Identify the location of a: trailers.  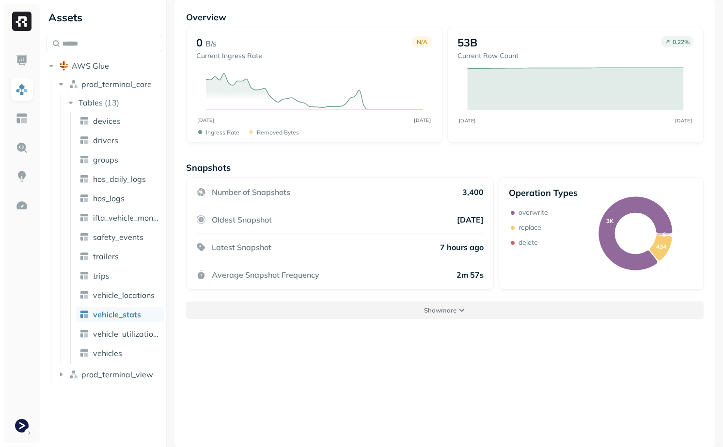
(120, 257).